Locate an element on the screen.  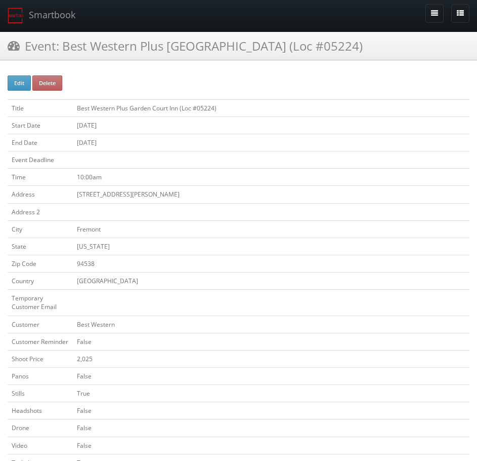
td: Temporary Customer Email is located at coordinates (40, 302).